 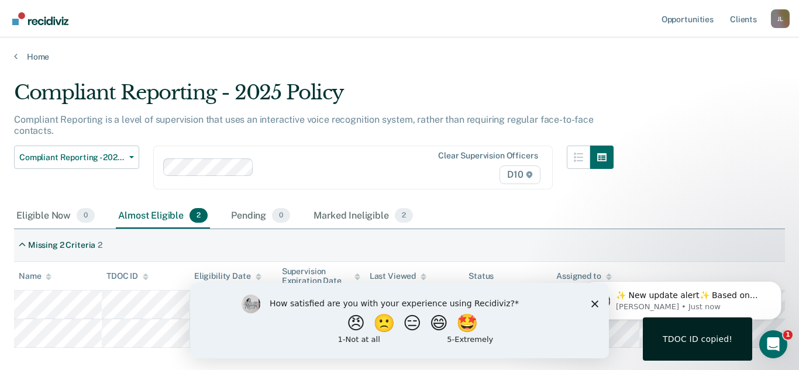 I want to click on p: Message from Kim, sent Just now, so click(x=126, y=50).